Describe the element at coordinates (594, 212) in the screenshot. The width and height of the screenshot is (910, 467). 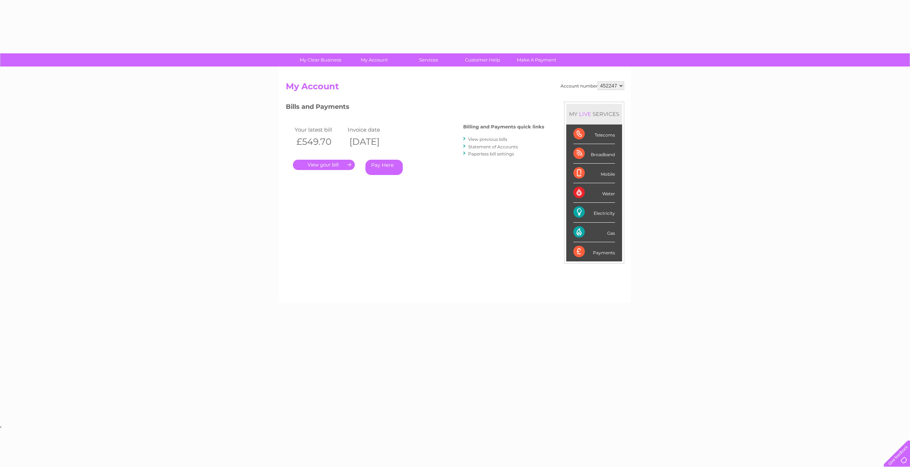
I see `div: Electricity` at that location.